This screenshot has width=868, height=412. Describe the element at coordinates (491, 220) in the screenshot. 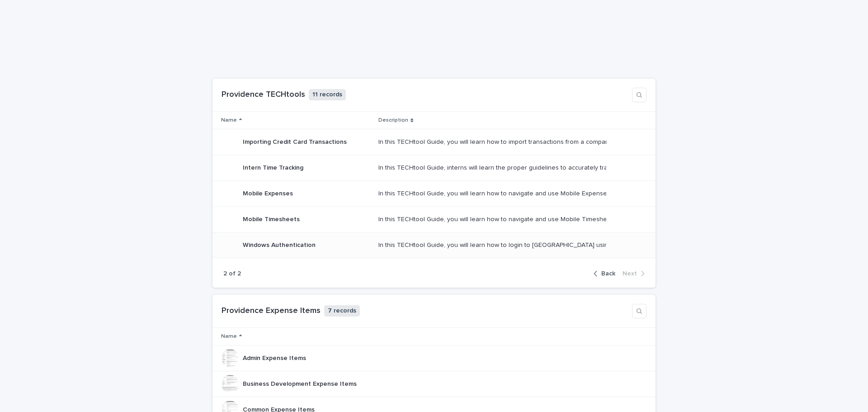

I see `div: In this TECHtool Guide, you will learn how to navigate and use Mobile Timesheets` at that location.